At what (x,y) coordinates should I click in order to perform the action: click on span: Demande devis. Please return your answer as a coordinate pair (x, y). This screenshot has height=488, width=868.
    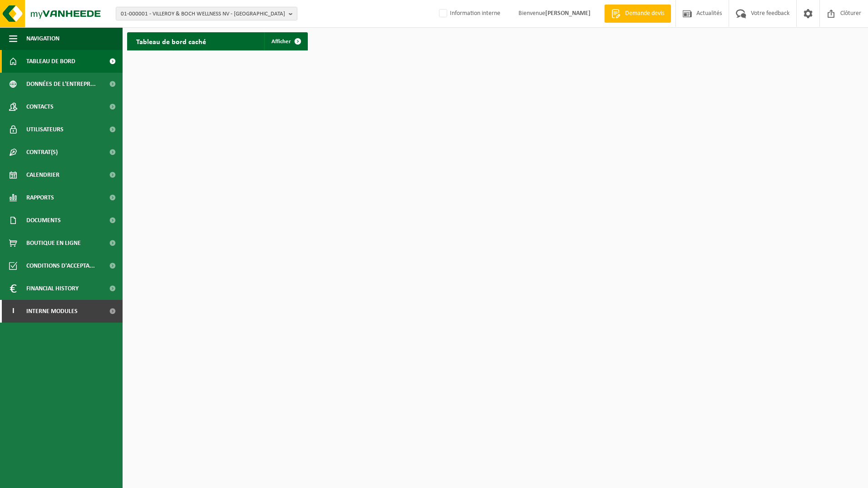
    Looking at the image, I should click on (645, 14).